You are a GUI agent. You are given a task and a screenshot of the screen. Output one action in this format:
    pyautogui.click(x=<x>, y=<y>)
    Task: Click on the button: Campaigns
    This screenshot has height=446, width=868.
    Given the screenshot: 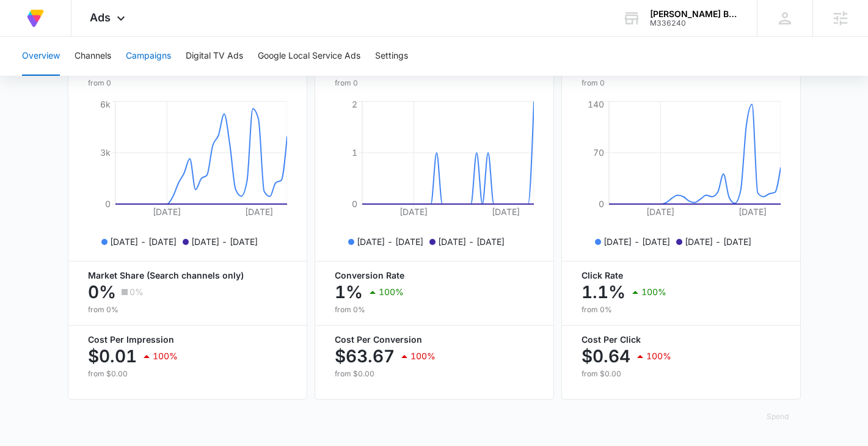 What is the action you would take?
    pyautogui.click(x=149, y=56)
    